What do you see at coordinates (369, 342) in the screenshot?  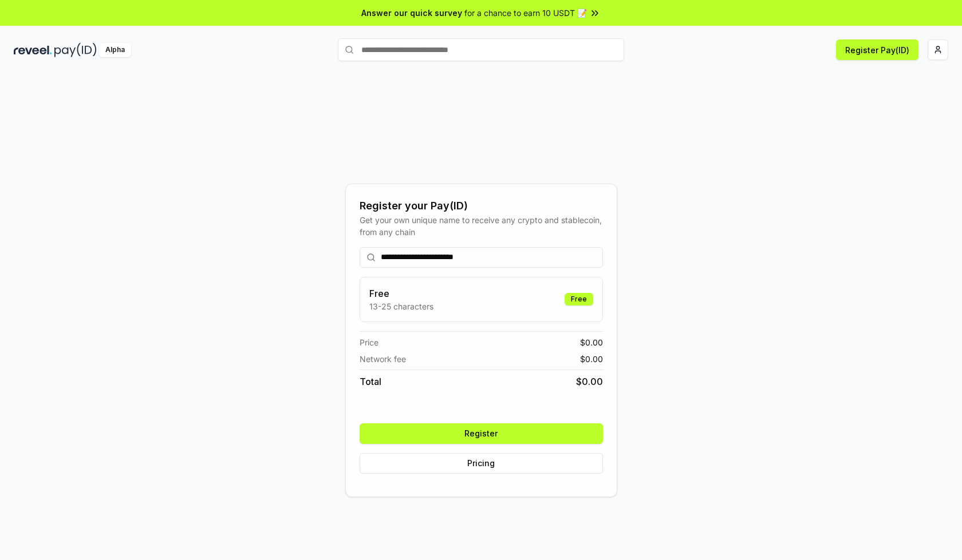 I see `span: Price` at bounding box center [369, 342].